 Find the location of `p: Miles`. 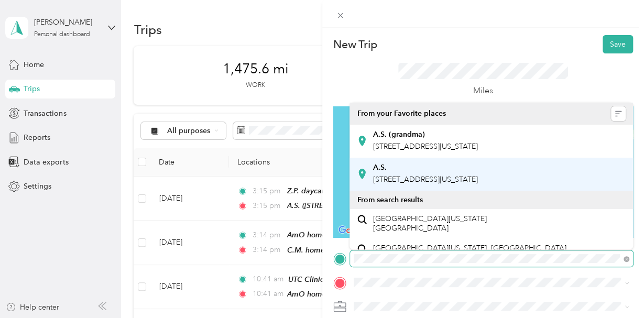

p: Miles is located at coordinates (483, 91).